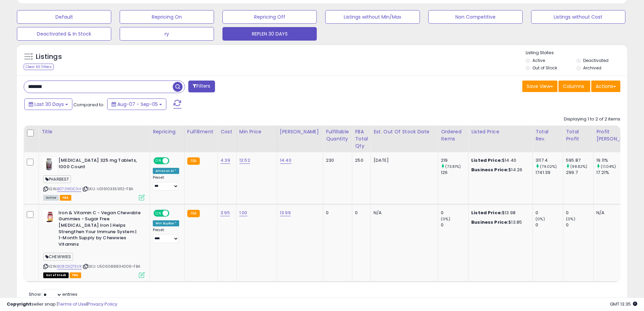 The width and height of the screenshot is (644, 311). What do you see at coordinates (500, 160) in the screenshot?
I see `div: $14.40` at bounding box center [500, 160].